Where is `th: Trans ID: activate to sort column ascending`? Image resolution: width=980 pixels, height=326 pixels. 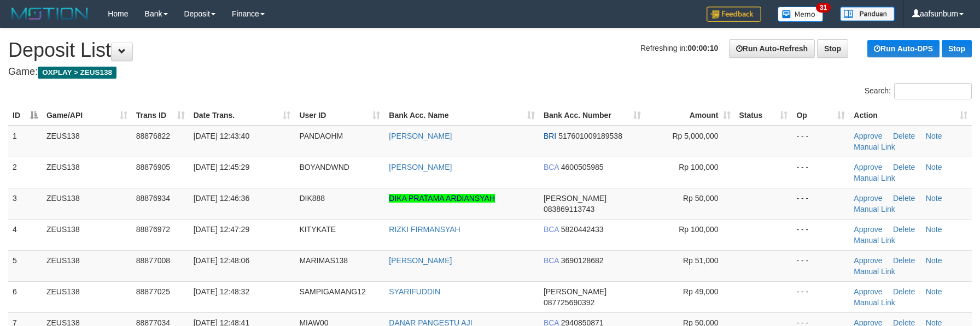
th: Trans ID: activate to sort column ascending is located at coordinates (160, 115).